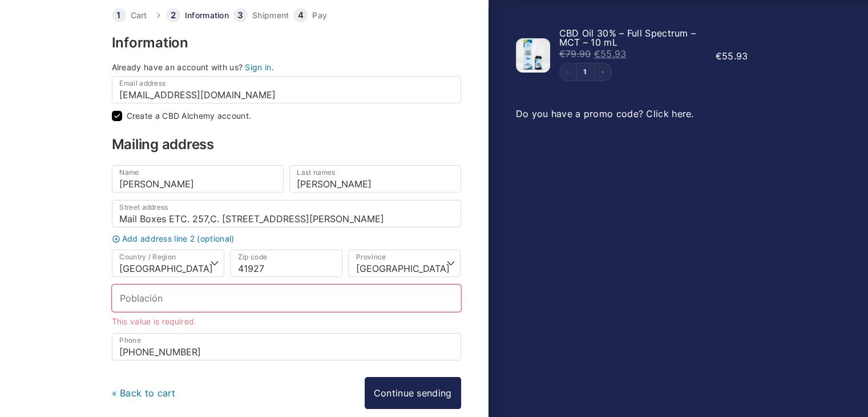 Image resolution: width=868 pixels, height=417 pixels. Describe the element at coordinates (586, 72) in the screenshot. I see `a: Edit` at that location.